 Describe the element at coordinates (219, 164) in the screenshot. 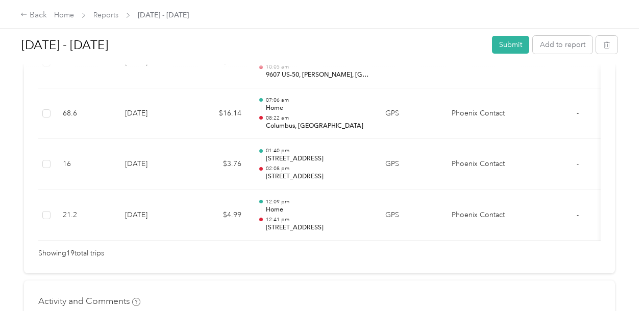

I see `td: $3.76` at that location.